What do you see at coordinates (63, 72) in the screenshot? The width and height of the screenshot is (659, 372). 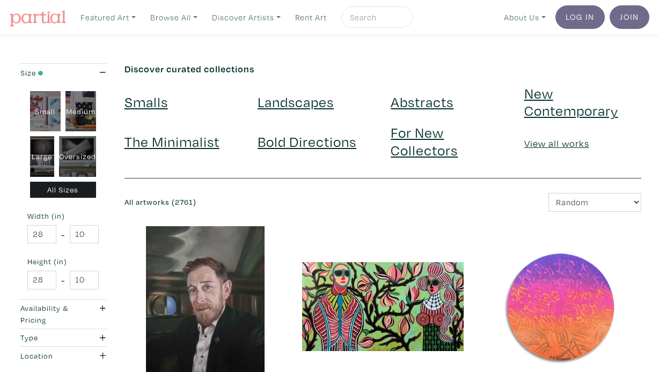 I see `button: Size` at bounding box center [63, 72].